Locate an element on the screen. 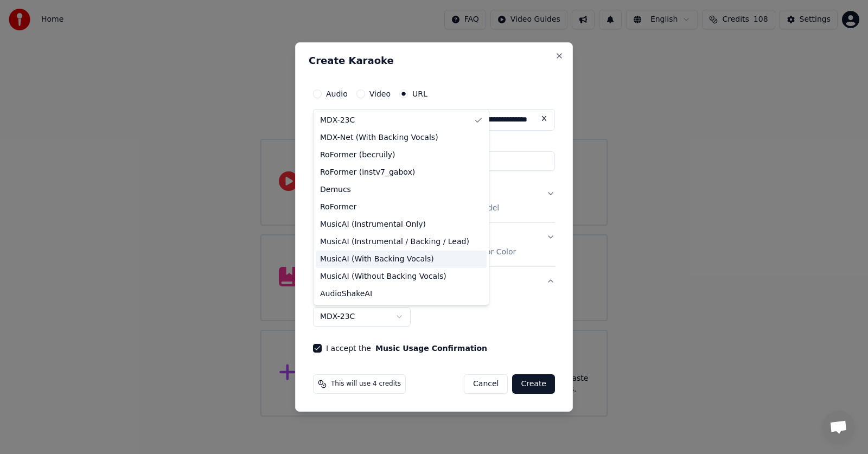 Image resolution: width=868 pixels, height=454 pixels. span: MDX-23C is located at coordinates (338, 120).